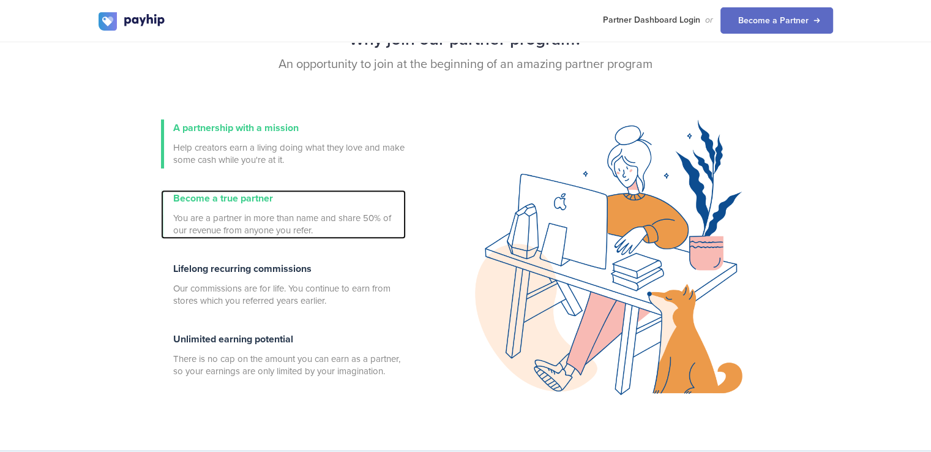 The width and height of the screenshot is (931, 452). Describe the element at coordinates (283, 285) in the screenshot. I see `a: Lifelong recurring commissions Our commissions are for life. You continue to earn from stores whi...` at that location.